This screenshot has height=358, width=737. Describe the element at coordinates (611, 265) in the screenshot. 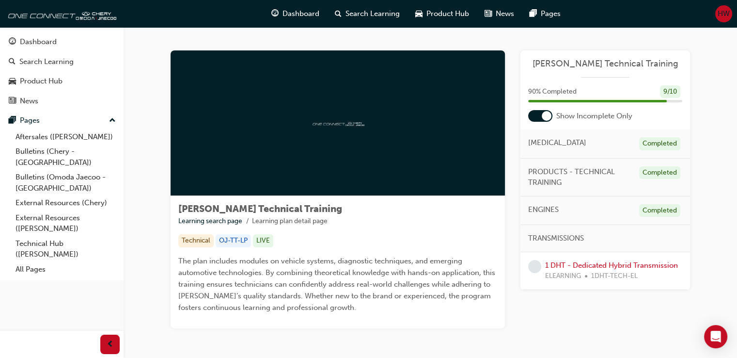

I see `a: 1 DHT - Dedicated Hybrid Transmission` at that location.